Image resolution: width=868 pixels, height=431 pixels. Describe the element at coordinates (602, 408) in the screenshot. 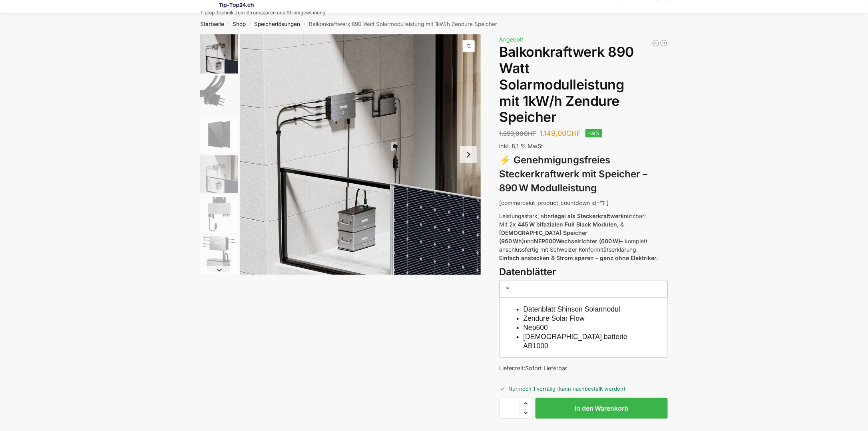

I see `button: In den Warenkorb` at that location.